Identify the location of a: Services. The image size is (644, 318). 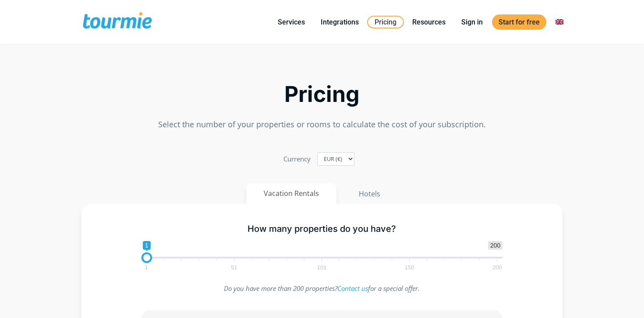
(291, 22).